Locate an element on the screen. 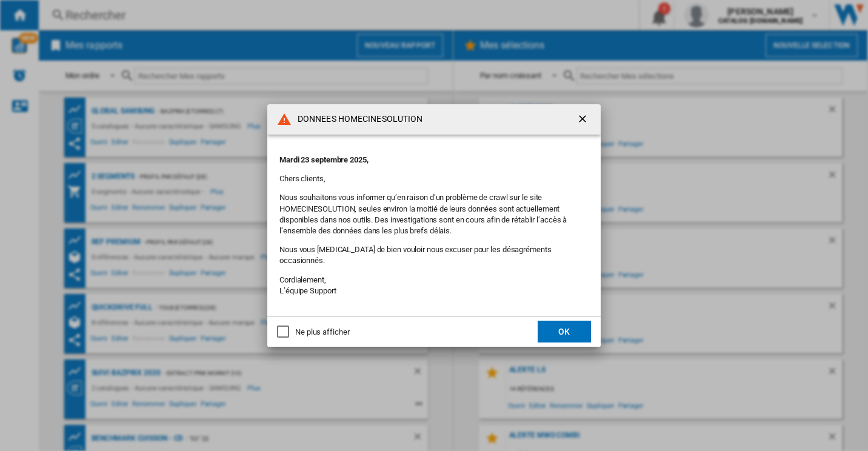 This screenshot has height=451, width=868. strong: Mardi 23 septembre 2025, is located at coordinates (324, 159).